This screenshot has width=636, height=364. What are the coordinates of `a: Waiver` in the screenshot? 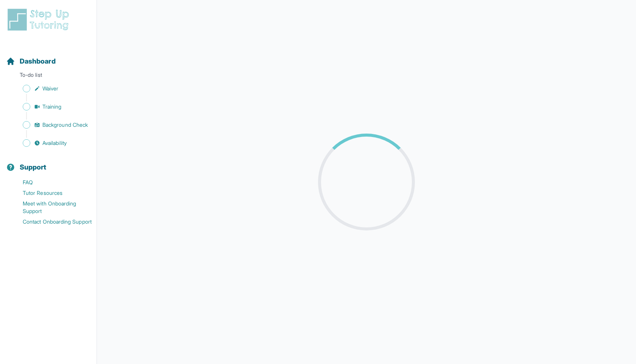 It's located at (51, 89).